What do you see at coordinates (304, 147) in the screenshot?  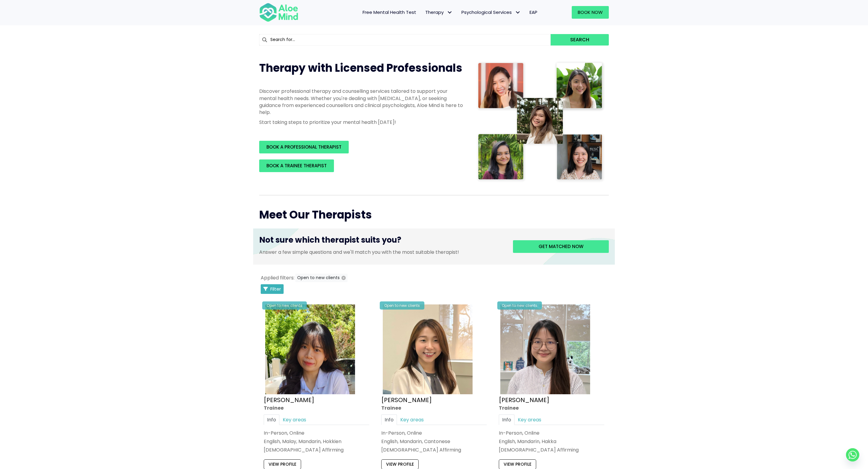 I see `span: BOOK A PROFESSIONAL THERAPIST` at bounding box center [304, 147].